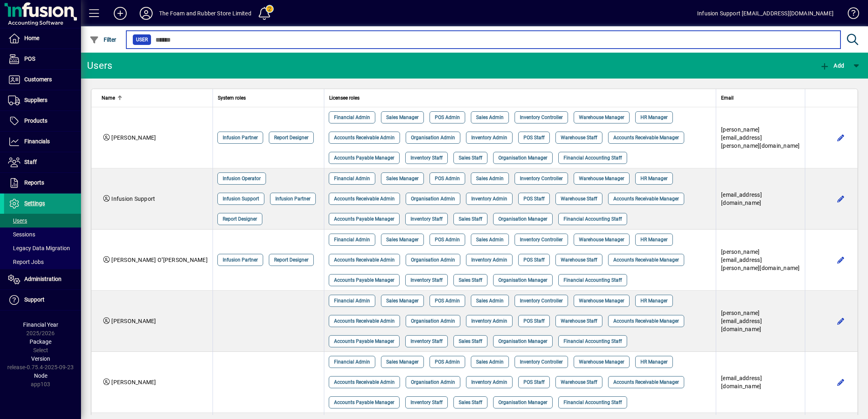 This screenshot has height=419, width=868. What do you see at coordinates (850, 15) in the screenshot?
I see `a: Knowledge Base` at bounding box center [850, 15].